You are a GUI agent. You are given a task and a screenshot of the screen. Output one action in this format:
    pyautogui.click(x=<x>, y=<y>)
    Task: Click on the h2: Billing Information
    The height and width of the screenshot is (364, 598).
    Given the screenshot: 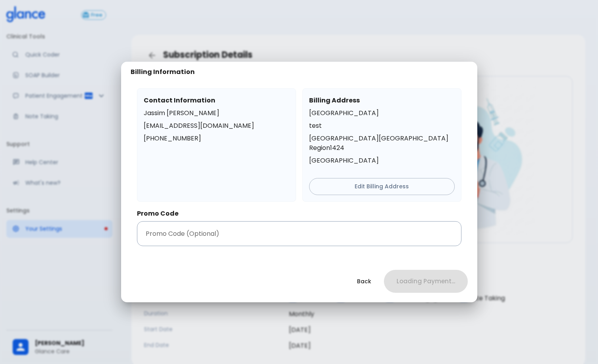 What is the action you would take?
    pyautogui.click(x=162, y=72)
    